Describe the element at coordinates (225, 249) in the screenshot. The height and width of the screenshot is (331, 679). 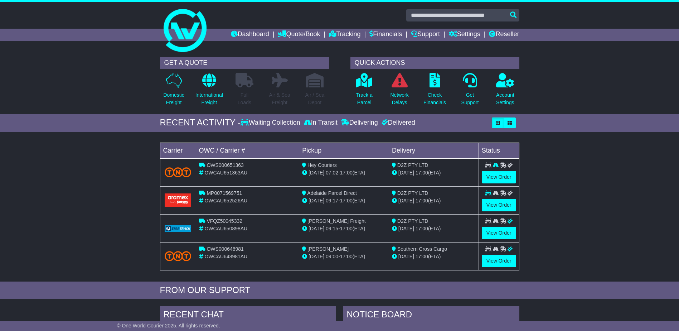
I see `span: OWS000648981` at that location.